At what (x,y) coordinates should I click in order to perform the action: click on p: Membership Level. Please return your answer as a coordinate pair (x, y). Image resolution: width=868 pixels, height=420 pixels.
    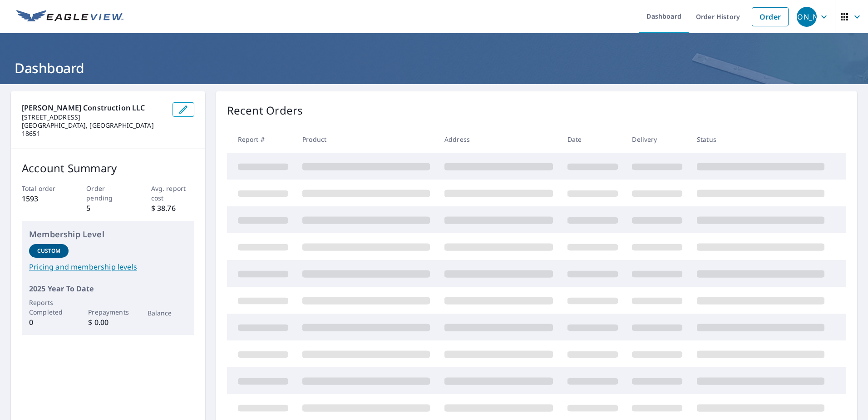
    Looking at the image, I should click on (108, 234).